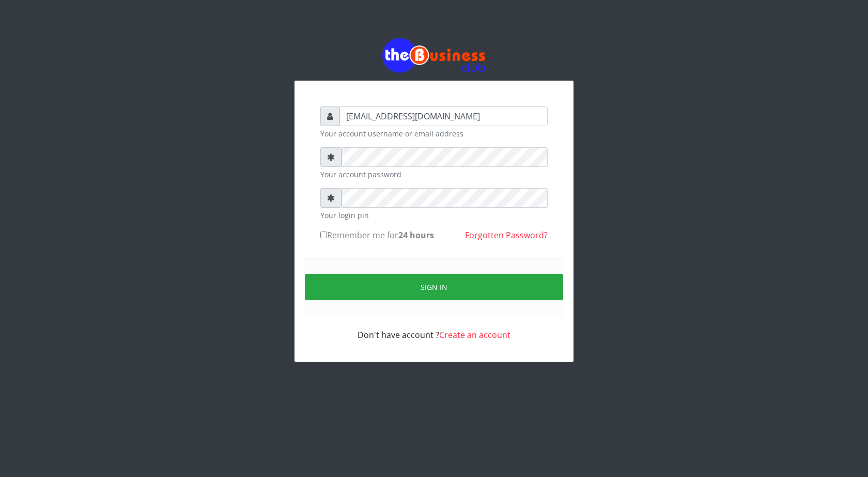  Describe the element at coordinates (507, 235) in the screenshot. I see `a: Forgotten Password?` at that location.